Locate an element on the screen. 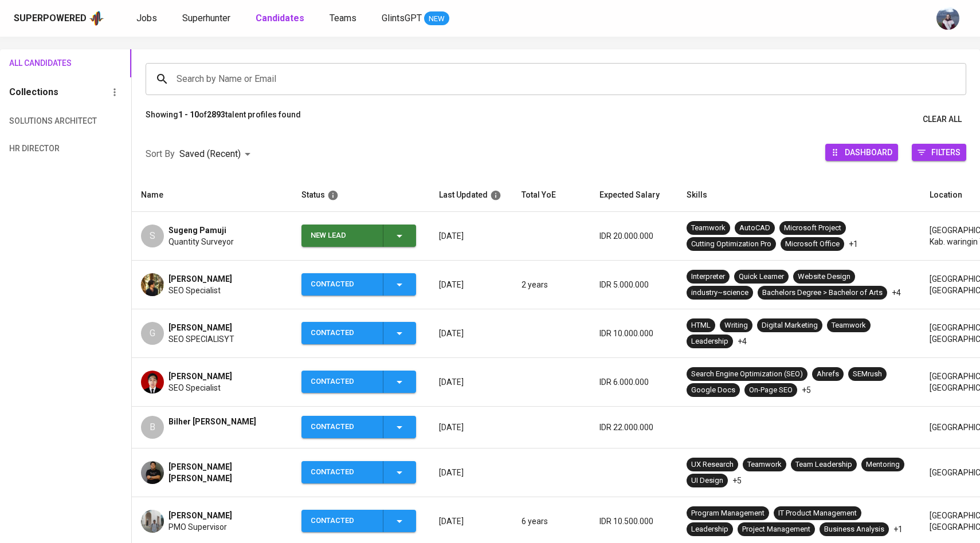 The height and width of the screenshot is (543, 980). a: GlintsGPT NEW is located at coordinates (416, 18).